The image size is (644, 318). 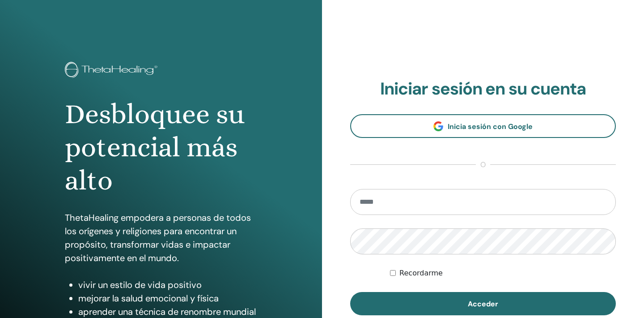 I want to click on li: vivir un estilo de vida positivo, so click(x=167, y=284).